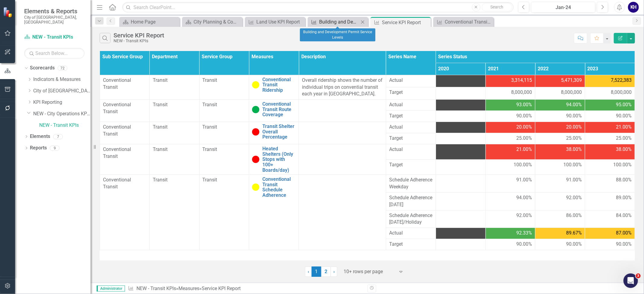 The width and height of the screenshot is (644, 294). What do you see at coordinates (633, 7) in the screenshot?
I see `div: KH` at bounding box center [633, 7].